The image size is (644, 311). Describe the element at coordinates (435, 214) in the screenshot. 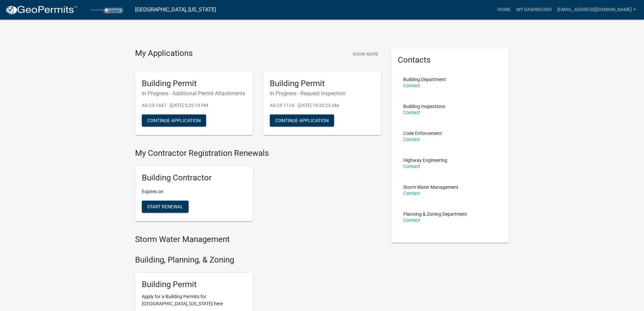

I see `p: Planning & Zoning Department` at that location.